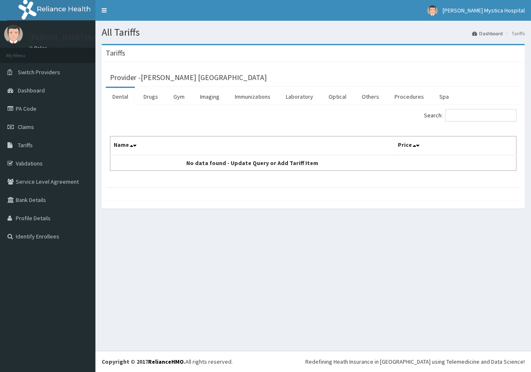 The width and height of the screenshot is (531, 372). What do you see at coordinates (39, 72) in the screenshot?
I see `span: Switch Providers` at bounding box center [39, 72].